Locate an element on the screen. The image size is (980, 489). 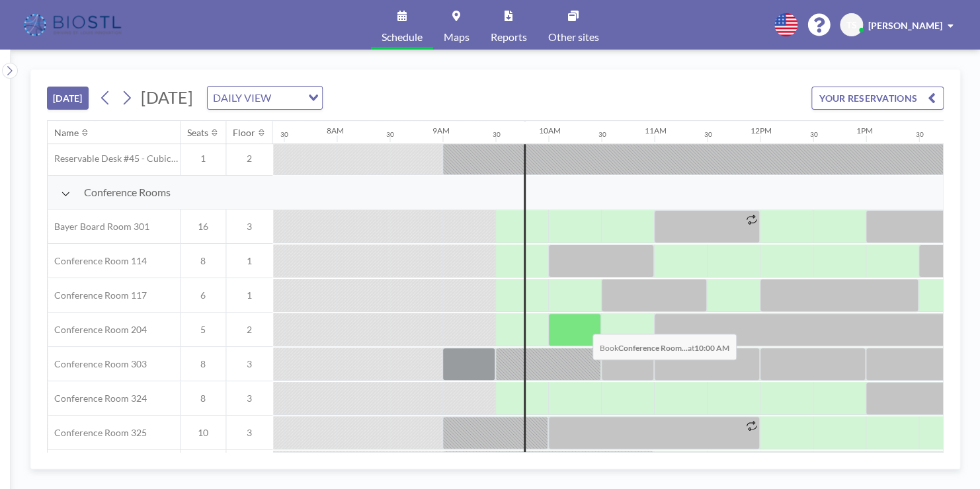
div: Seats is located at coordinates (198, 133).